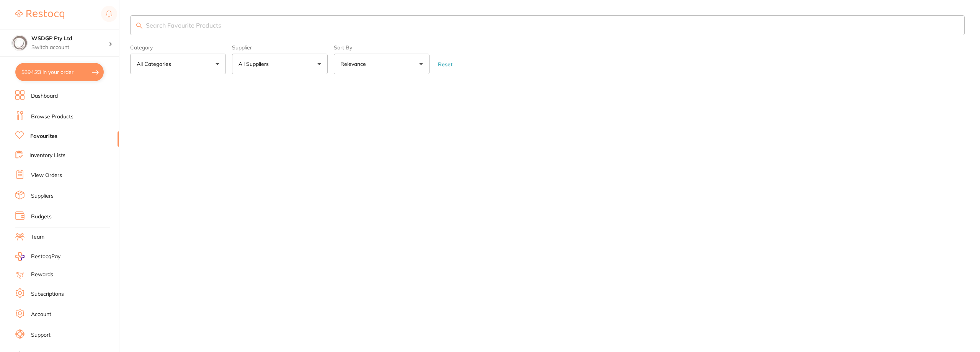 The image size is (980, 352). Describe the element at coordinates (70, 47) in the screenshot. I see `p: Switch account` at that location.